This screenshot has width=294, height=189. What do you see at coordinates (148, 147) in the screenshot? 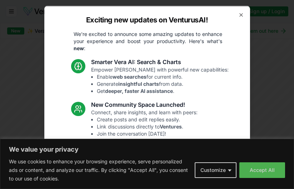
I see `h3: Dashboard Latest News & Socials` at bounding box center [148, 147].